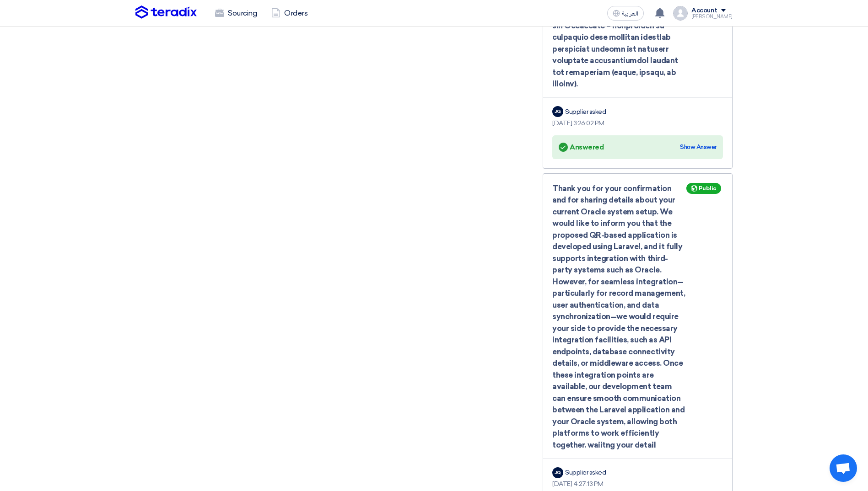 This screenshot has height=491, width=868. Describe the element at coordinates (707, 188) in the screenshot. I see `span: Public` at that location.